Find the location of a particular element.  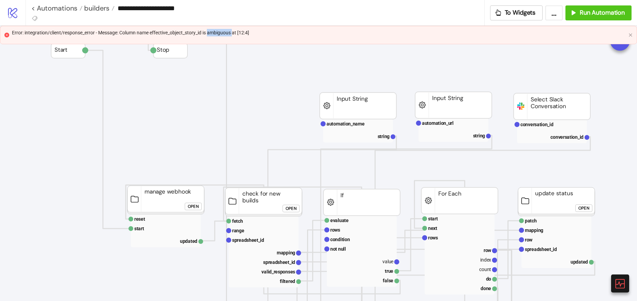

span: Run Automation is located at coordinates (602, 13).